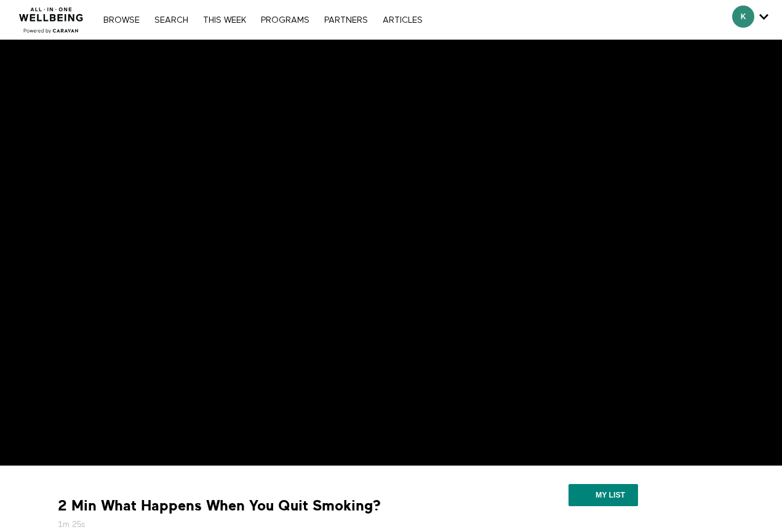 This screenshot has height=532, width=782. What do you see at coordinates (403, 20) in the screenshot?
I see `a: ARTICLES` at bounding box center [403, 20].